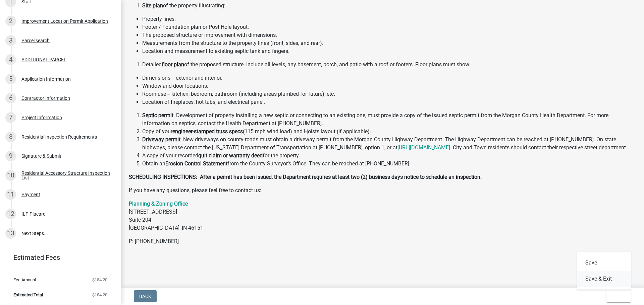 The width and height of the screenshot is (644, 305). What do you see at coordinates (604, 263) in the screenshot?
I see `button: Save` at bounding box center [604, 263].